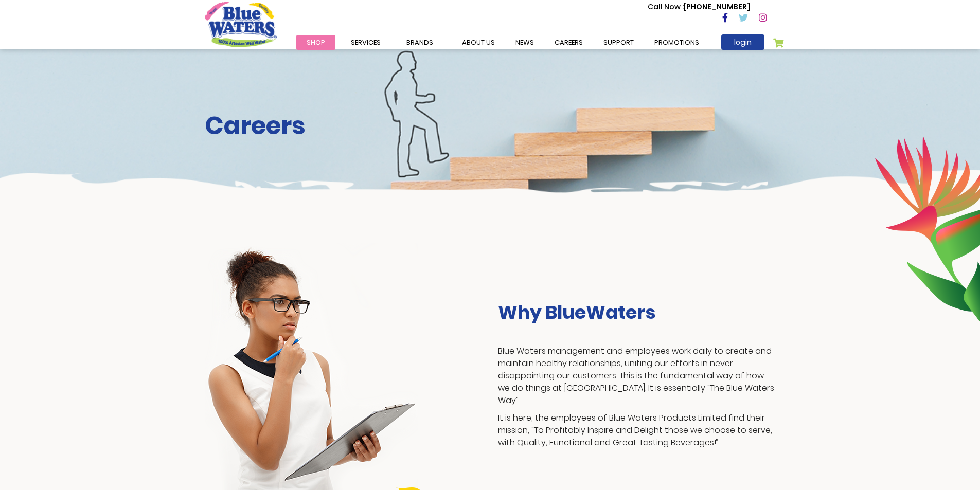 Image resolution: width=980 pixels, height=490 pixels. I want to click on a: store logo, so click(240, 24).